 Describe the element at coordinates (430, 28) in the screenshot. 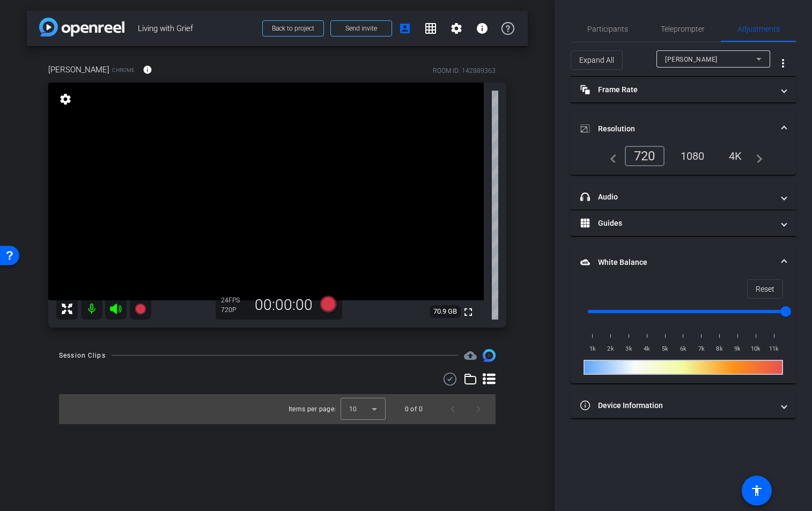

I see `mat-icon: grid_on` at that location.